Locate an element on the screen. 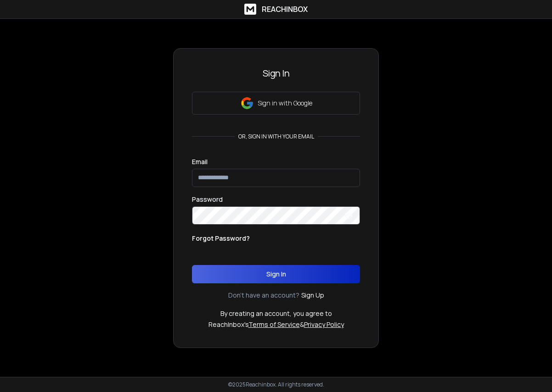 This screenshot has height=392, width=552. p: Forgot Password? is located at coordinates (221, 238).